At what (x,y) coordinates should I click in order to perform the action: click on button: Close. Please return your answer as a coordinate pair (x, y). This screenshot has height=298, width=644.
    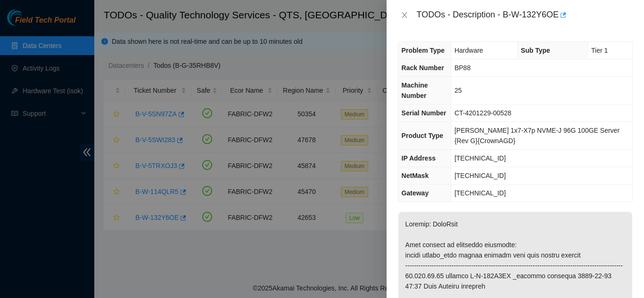
    Looking at the image, I should click on (404, 15).